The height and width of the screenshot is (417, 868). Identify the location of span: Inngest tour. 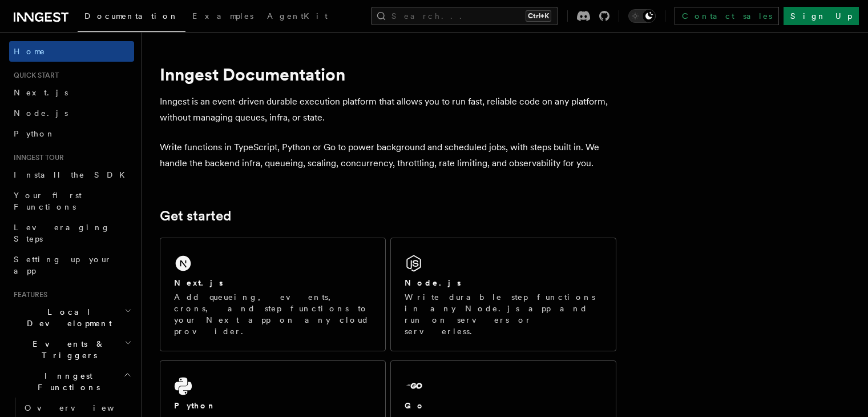
(37, 158).